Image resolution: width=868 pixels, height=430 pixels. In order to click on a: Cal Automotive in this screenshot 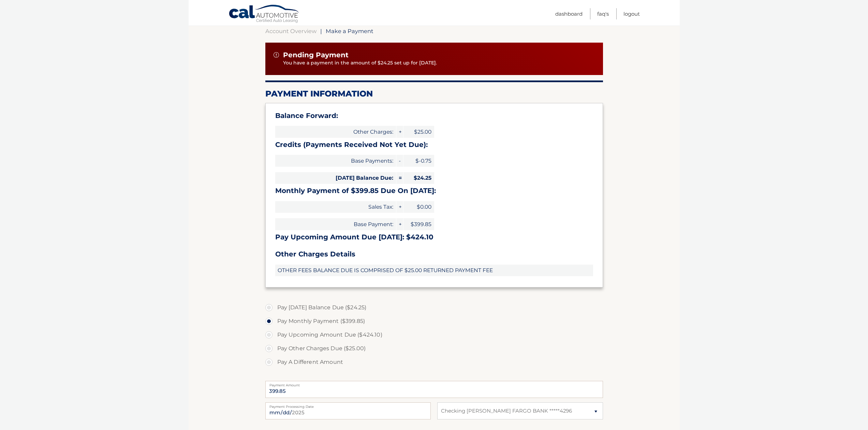, I will do `click(265, 14)`.